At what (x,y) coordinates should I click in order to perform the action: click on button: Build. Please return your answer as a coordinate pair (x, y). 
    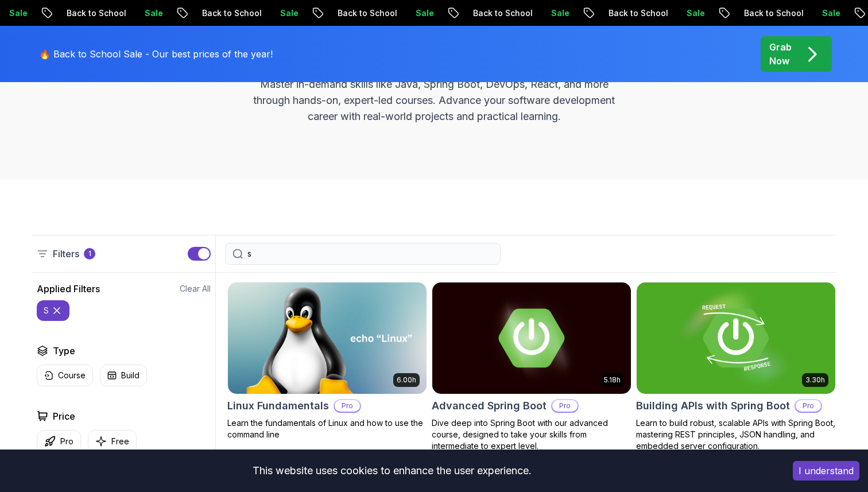
    Looking at the image, I should click on (123, 376).